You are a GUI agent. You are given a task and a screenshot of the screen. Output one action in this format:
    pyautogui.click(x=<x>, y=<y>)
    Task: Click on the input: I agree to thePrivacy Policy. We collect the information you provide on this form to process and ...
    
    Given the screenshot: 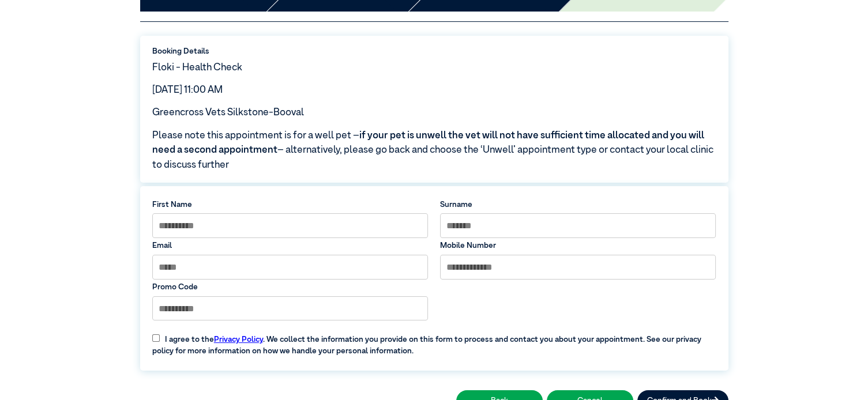 What is the action you would take?
    pyautogui.click(x=155, y=338)
    